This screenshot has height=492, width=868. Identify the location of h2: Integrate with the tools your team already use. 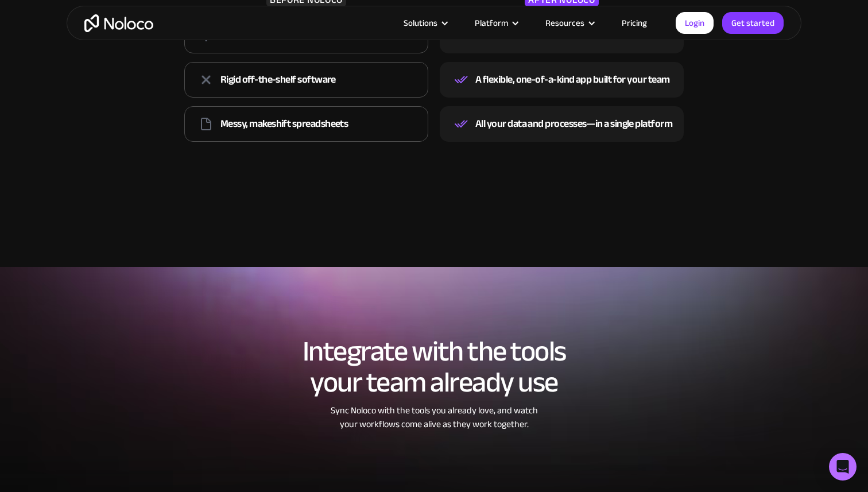
(434, 367).